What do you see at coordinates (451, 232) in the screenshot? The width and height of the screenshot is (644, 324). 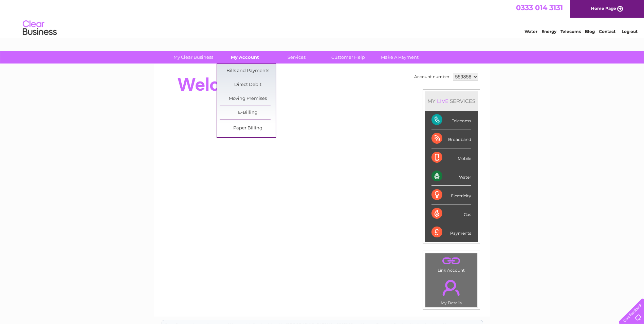 I see `div: Payments` at bounding box center [451, 232].